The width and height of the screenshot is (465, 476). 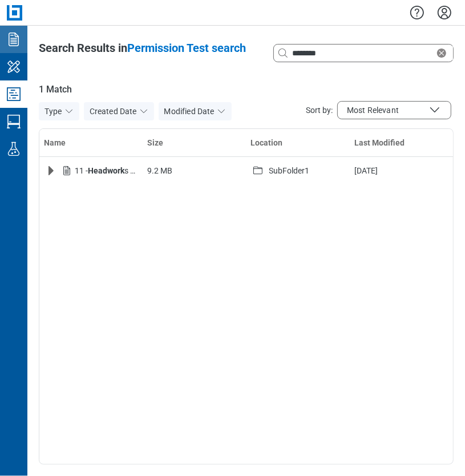 I want to click on span: 11 - s Structural .pdf, so click(x=128, y=171).